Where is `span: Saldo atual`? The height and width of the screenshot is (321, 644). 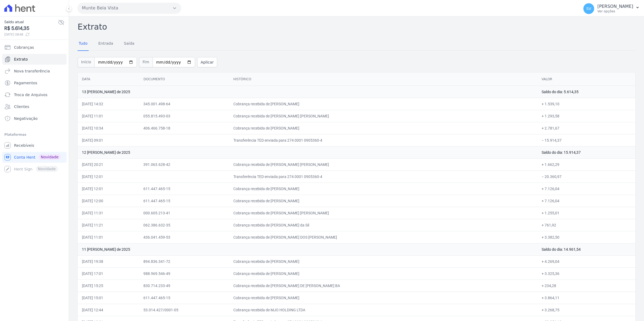
span: Saldo atual is located at coordinates (31, 22).